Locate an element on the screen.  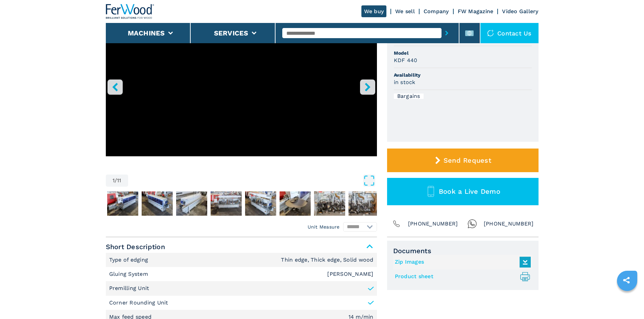
button: Go to Slide 5 is located at coordinates (226, 203).